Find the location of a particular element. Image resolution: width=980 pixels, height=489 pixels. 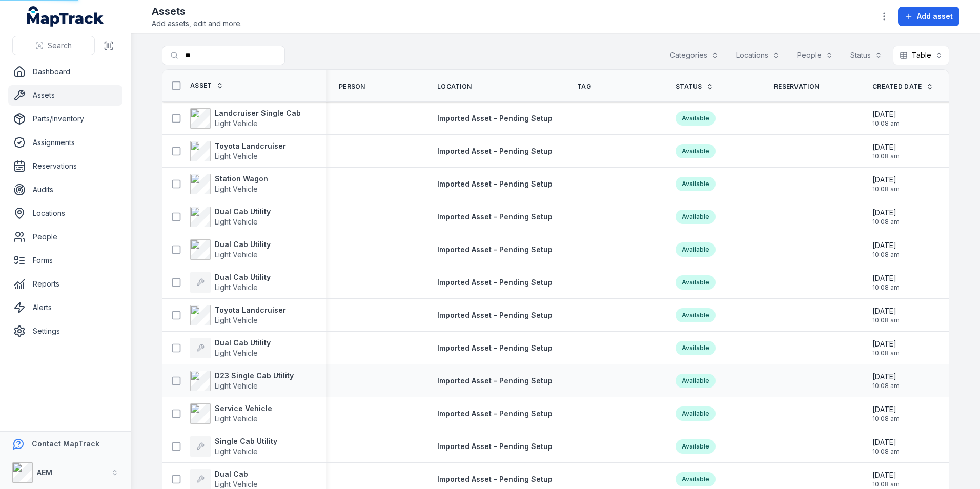

strong: Single Cab Utility is located at coordinates (246, 441).